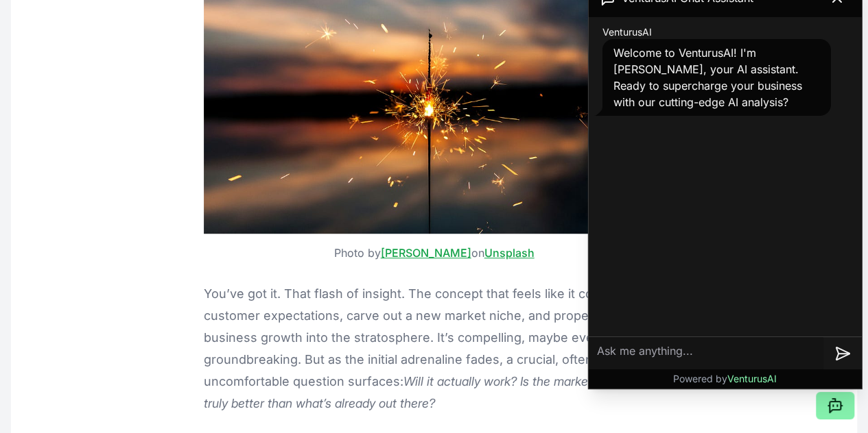  What do you see at coordinates (430, 392) in the screenshot?
I see `em: Will it actually work? Is the market ready? Is it truly better than what’s already out there?` at bounding box center [430, 392].